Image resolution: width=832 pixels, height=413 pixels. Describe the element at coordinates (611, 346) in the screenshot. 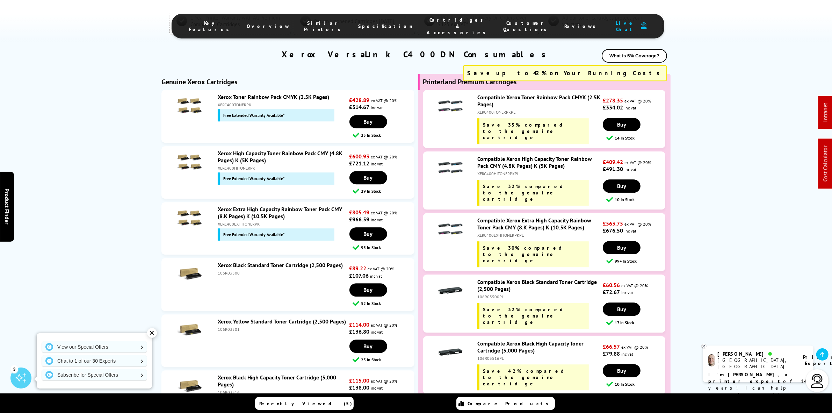

I see `strong: £66.57` at that location.